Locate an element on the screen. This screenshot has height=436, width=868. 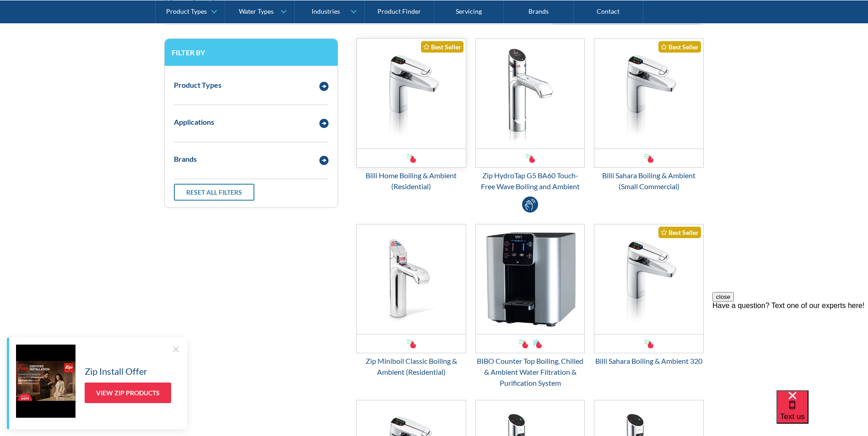
div: Billi Sahara Boiling & Ambient 320 is located at coordinates (649, 361).